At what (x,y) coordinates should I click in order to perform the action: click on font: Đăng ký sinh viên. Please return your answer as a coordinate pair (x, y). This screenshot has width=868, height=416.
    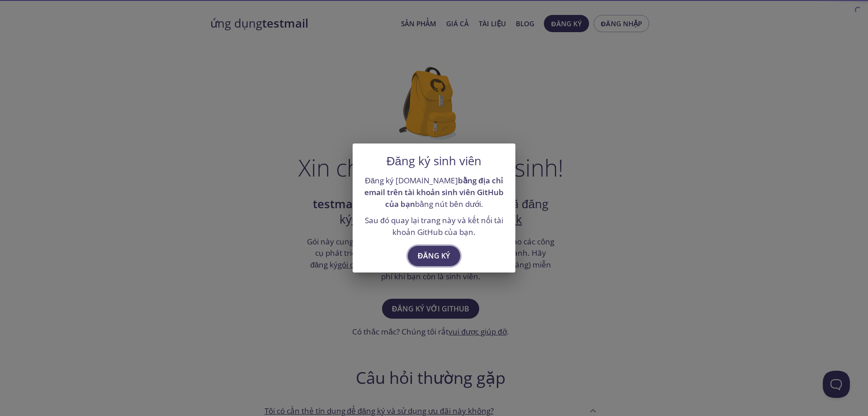
    Looking at the image, I should click on (434, 161).